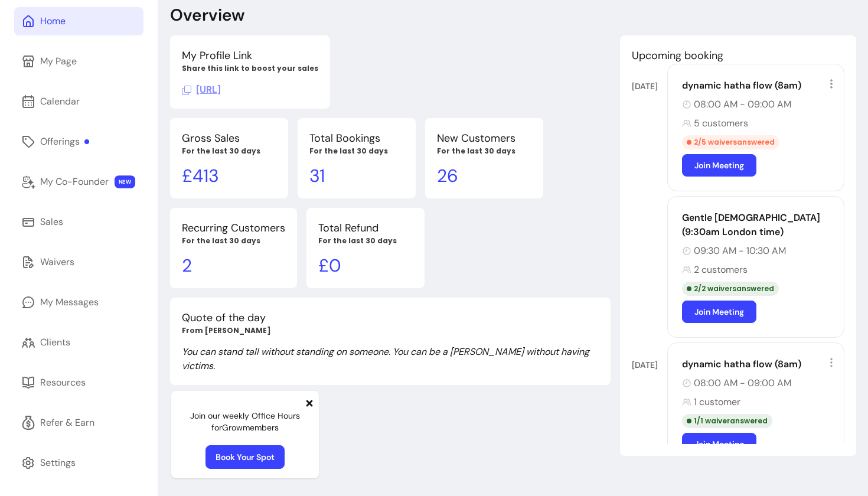 This screenshot has height=496, width=868. What do you see at coordinates (233, 266) in the screenshot?
I see `p: 2` at bounding box center [233, 266].